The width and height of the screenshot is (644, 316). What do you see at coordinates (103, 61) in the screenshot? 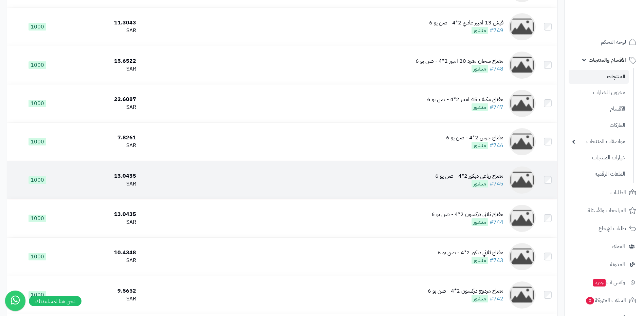
I see `div: 15.6522` at bounding box center [103, 61].